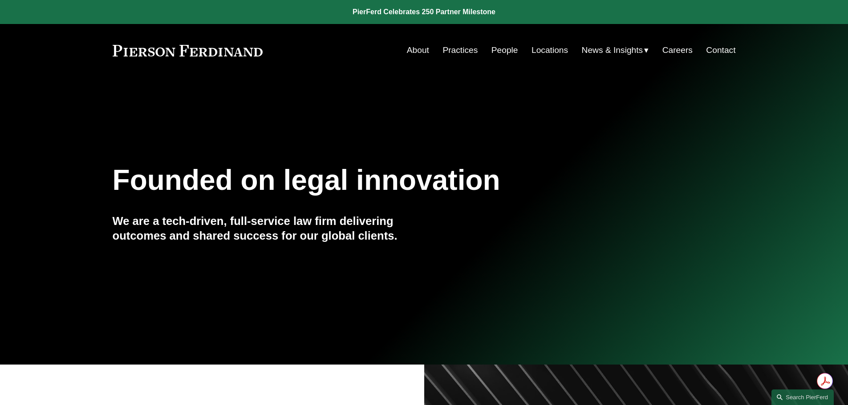 This screenshot has width=848, height=405. I want to click on h4: We are a tech-driven, full-service law firm delivering outcomes and shared success for our global..., so click(268, 228).